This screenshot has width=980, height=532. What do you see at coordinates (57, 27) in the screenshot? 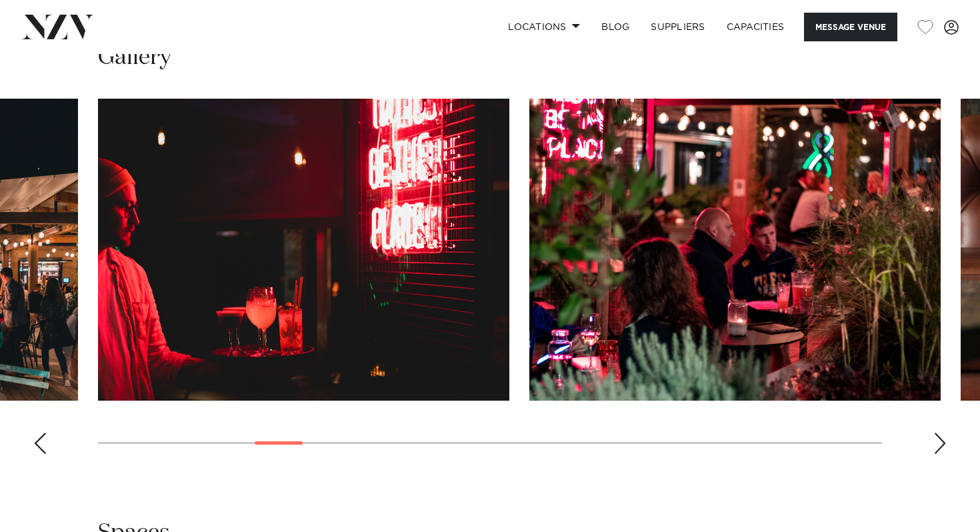
I see `img: nzv-logo.png` at bounding box center [57, 27].